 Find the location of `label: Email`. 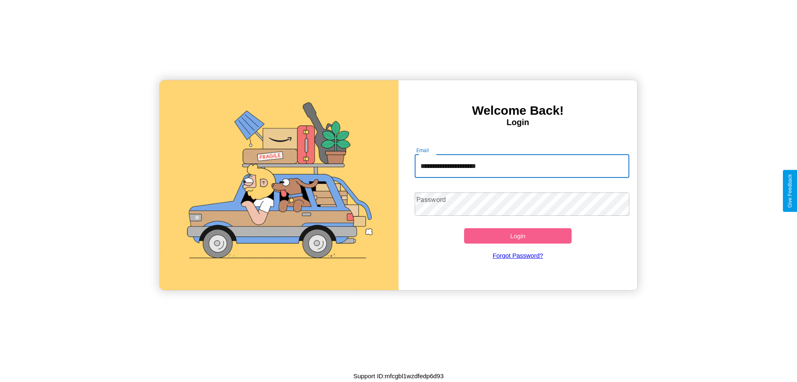

label: Email is located at coordinates (423, 150).